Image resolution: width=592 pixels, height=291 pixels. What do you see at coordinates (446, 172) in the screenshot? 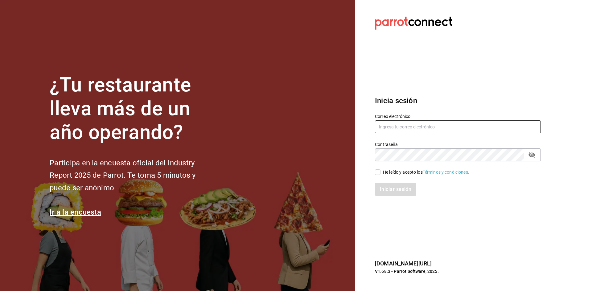
I see `a: Términos y condiciones.` at bounding box center [446, 172].